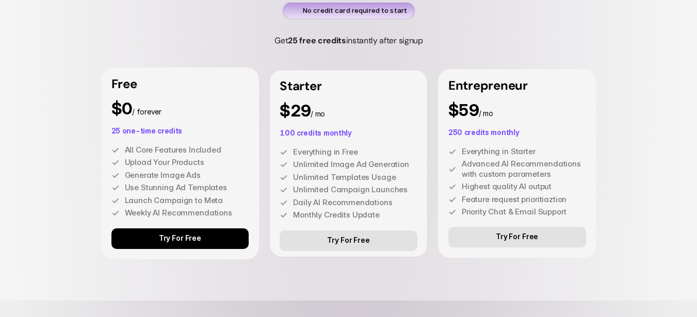 The image size is (697, 317). What do you see at coordinates (180, 109) in the screenshot?
I see `p: / forever` at bounding box center [180, 109].